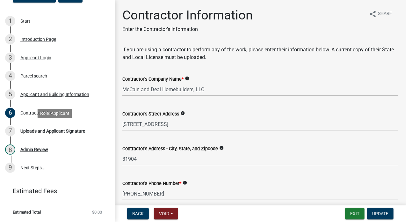 This screenshot has width=406, height=222. What do you see at coordinates (373, 14) in the screenshot?
I see `i: share` at bounding box center [373, 14].